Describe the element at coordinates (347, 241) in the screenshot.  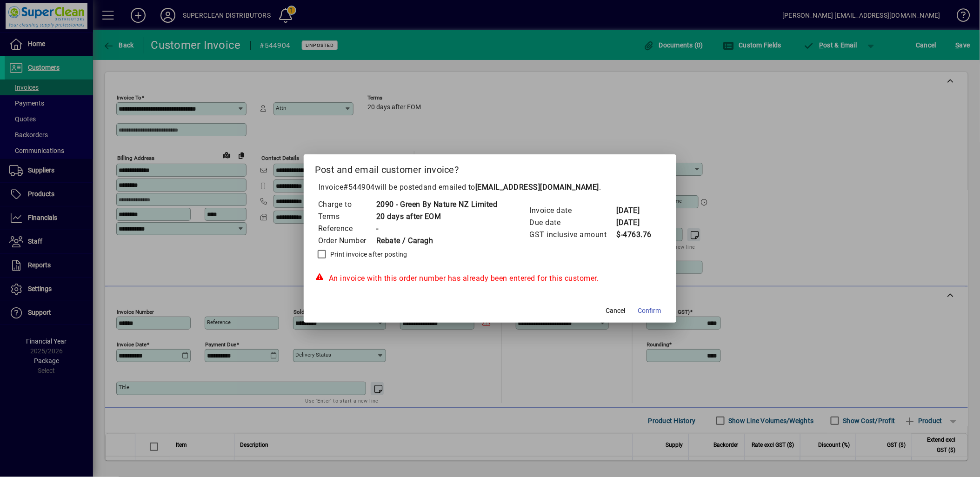
I see `td: Order Number` at that location.